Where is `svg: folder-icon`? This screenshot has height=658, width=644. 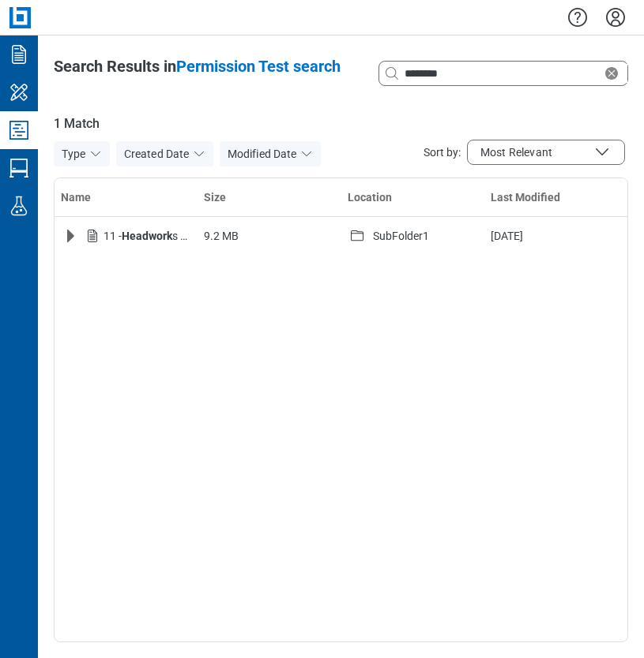
svg: folder-icon is located at coordinates (357, 236).